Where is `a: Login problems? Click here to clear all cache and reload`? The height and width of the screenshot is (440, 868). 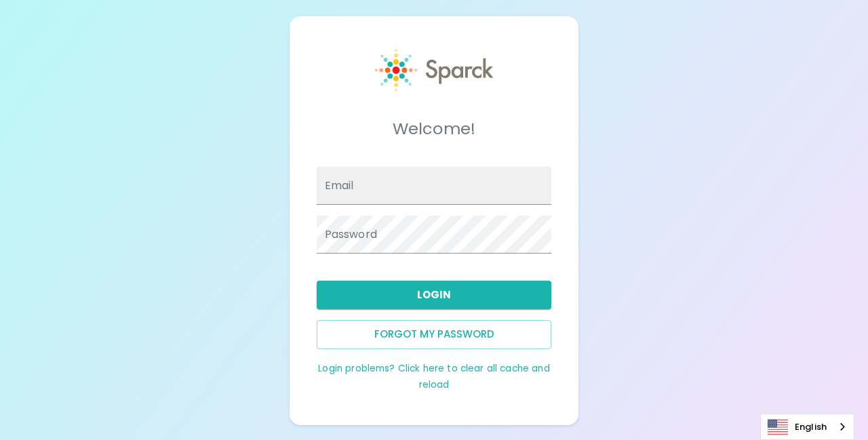
a: Login problems? Click here to clear all cache and reload is located at coordinates (433, 377).